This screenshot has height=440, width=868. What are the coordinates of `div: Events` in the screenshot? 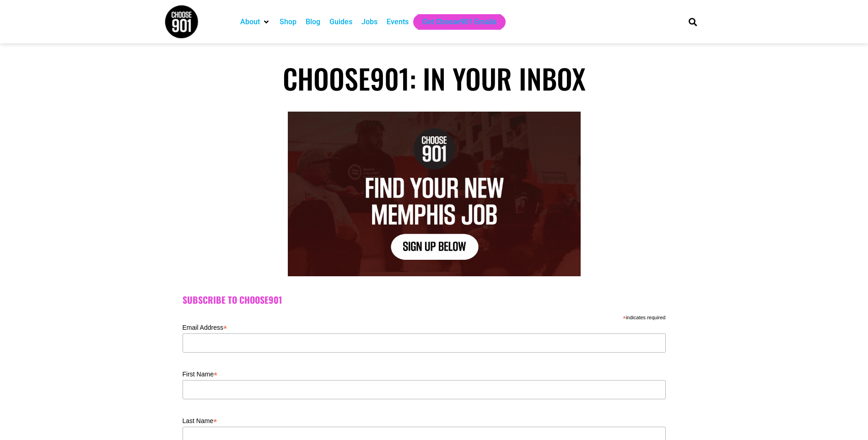 It's located at (398, 22).